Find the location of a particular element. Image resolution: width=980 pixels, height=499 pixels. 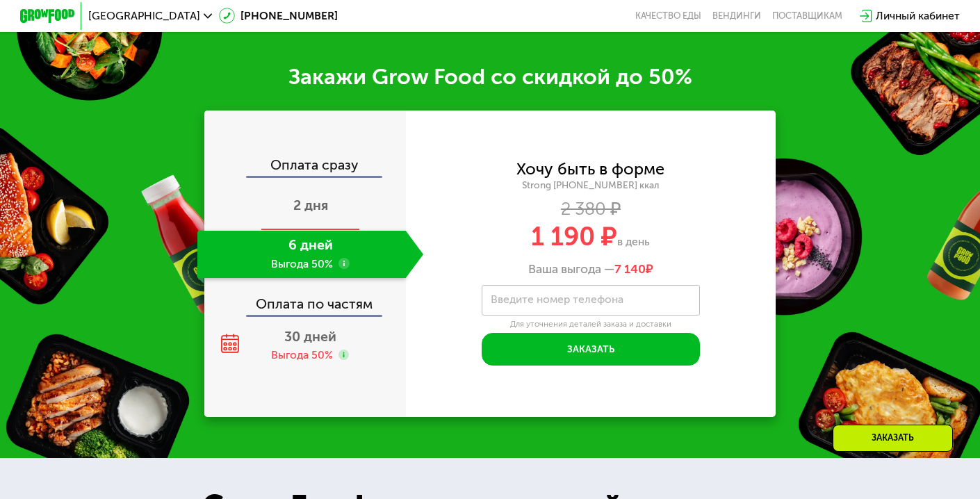

span: 1 190 ₽ is located at coordinates (574, 236).